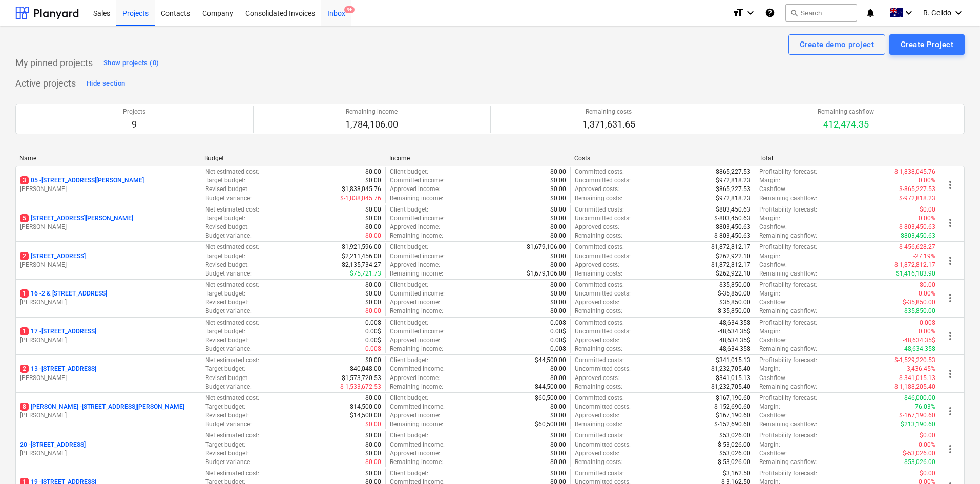  Describe the element at coordinates (365, 407) in the screenshot. I see `p: $14,500.00` at that location.